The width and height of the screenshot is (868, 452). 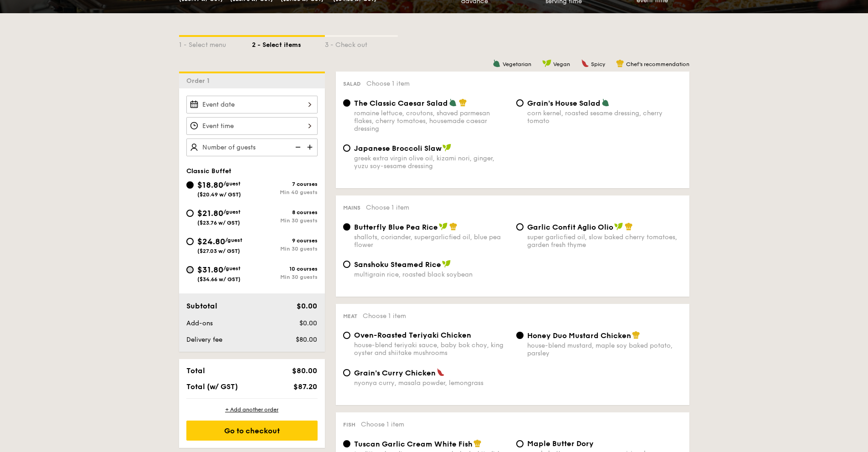 What do you see at coordinates (252, 431) in the screenshot?
I see `div: Go to checkout` at bounding box center [252, 431].